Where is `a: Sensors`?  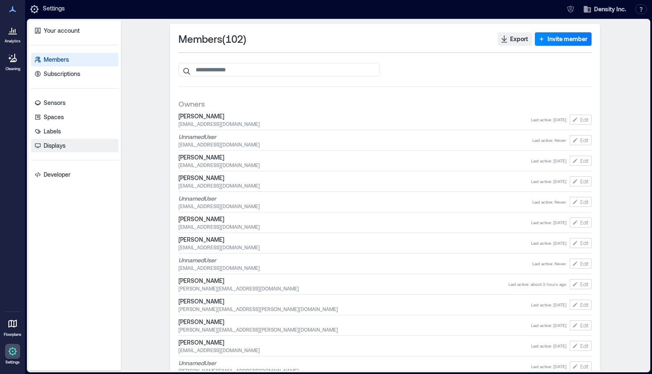
a: Sensors is located at coordinates (75, 103).